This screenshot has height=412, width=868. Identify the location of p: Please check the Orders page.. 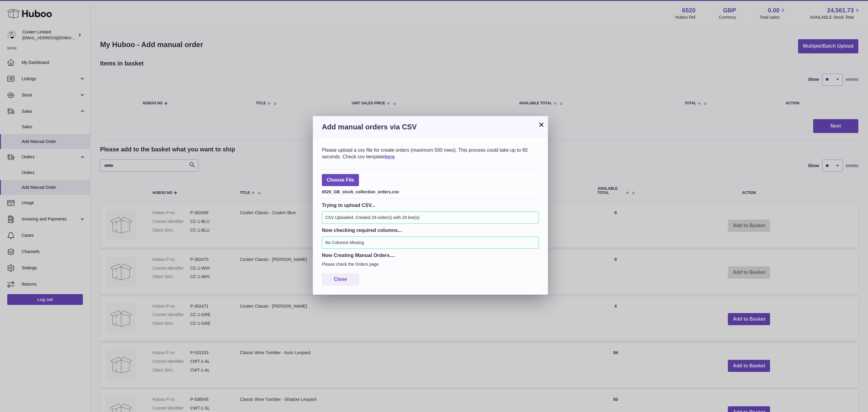
(431, 265).